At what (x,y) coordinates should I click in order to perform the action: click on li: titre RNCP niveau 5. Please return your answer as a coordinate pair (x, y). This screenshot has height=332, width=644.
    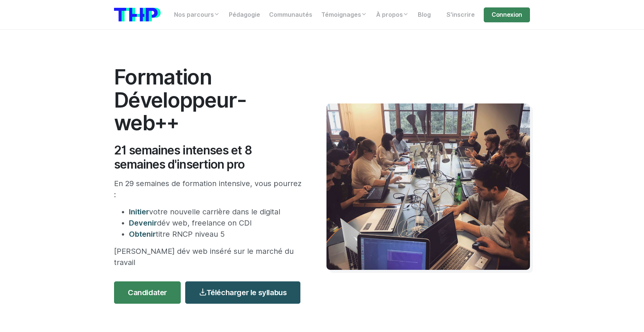
    Looking at the image, I should click on (216, 234).